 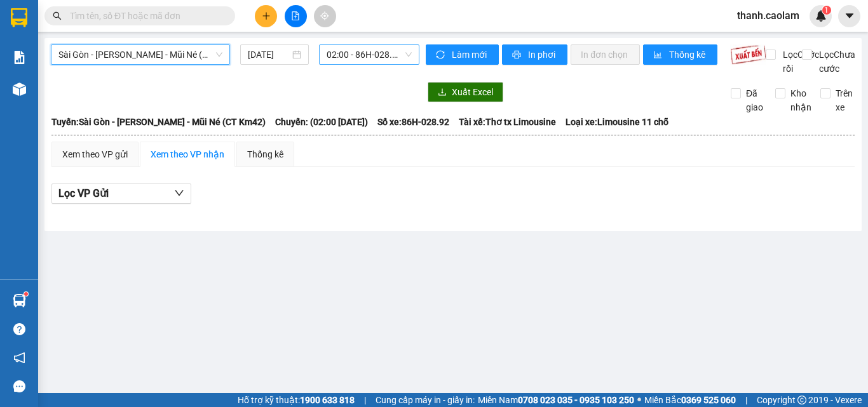 What do you see at coordinates (83, 193) in the screenshot?
I see `span: Lọc VP Gửi` at bounding box center [83, 193].